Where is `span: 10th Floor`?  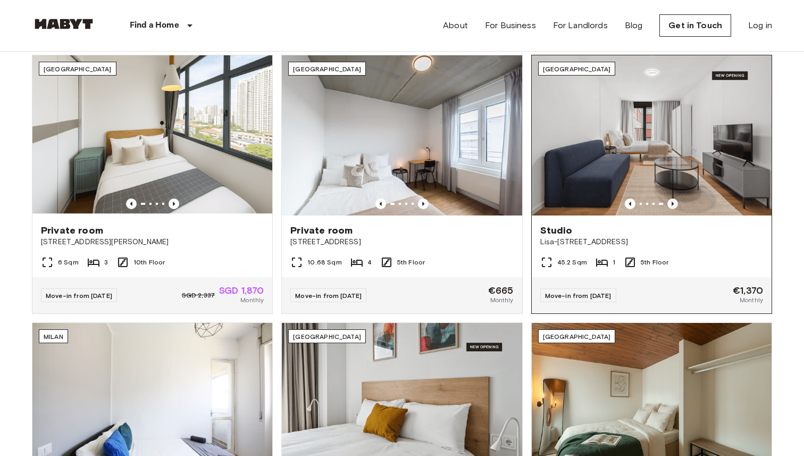 span: 10th Floor is located at coordinates (149, 262).